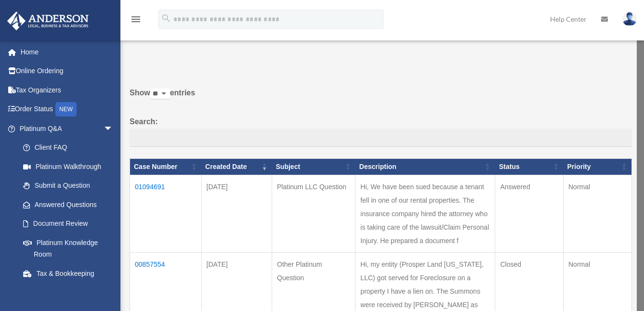 The width and height of the screenshot is (644, 311). I want to click on a: Platinum Q&Aarrow_drop_down, so click(65, 128).